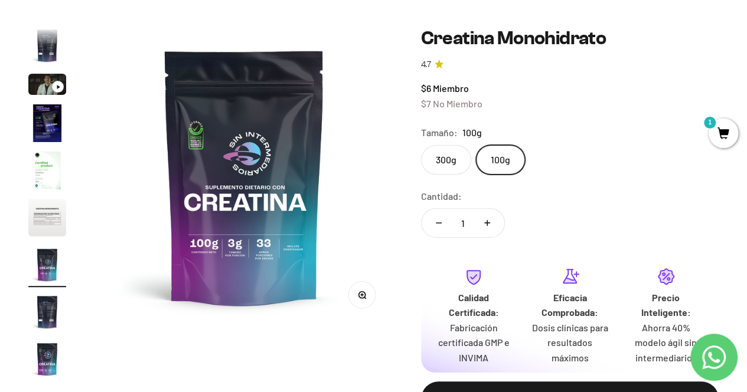  I want to click on span: No Miembro, so click(457, 103).